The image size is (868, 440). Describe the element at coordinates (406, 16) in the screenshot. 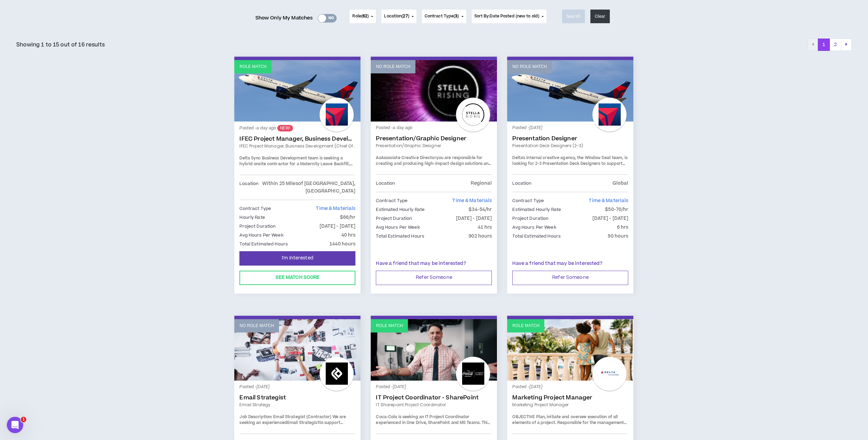

I see `span: 27` at that location.